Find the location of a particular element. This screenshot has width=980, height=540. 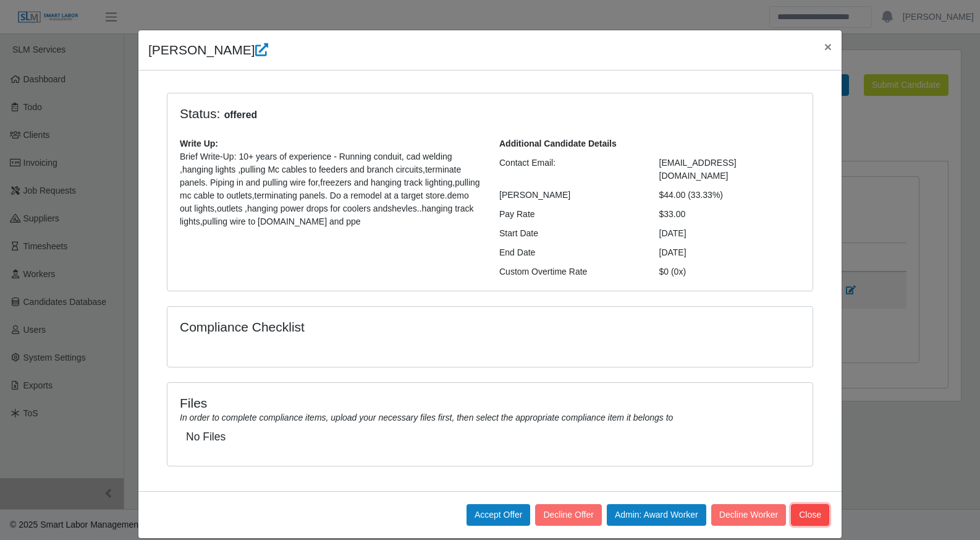

div: Custom Overtime Rate is located at coordinates (570, 272).